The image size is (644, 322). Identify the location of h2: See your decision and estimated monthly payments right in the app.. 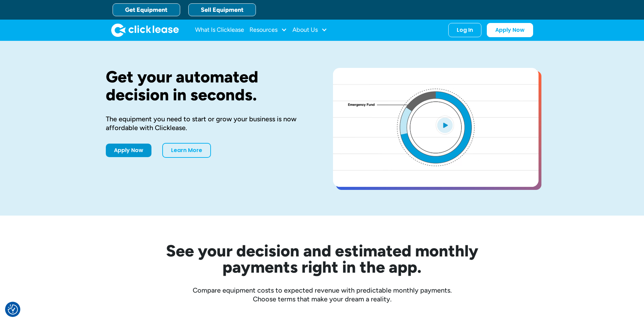
(322, 259).